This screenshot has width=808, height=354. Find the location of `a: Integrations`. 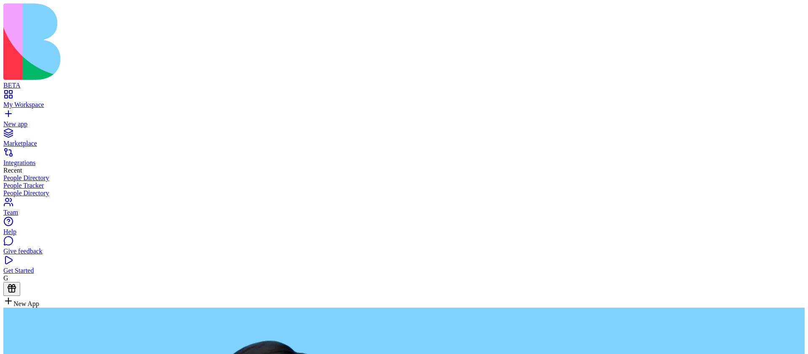

a: Integrations is located at coordinates (404, 159).